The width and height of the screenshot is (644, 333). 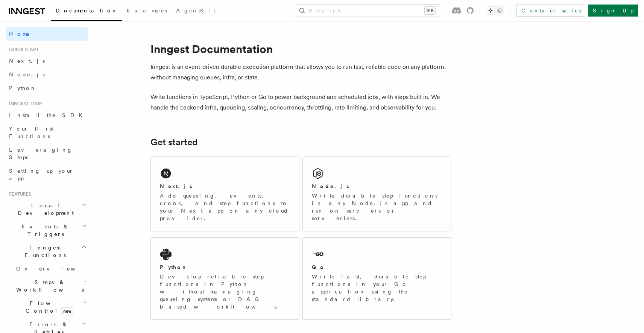 What do you see at coordinates (47, 88) in the screenshot?
I see `a: Python` at bounding box center [47, 88].